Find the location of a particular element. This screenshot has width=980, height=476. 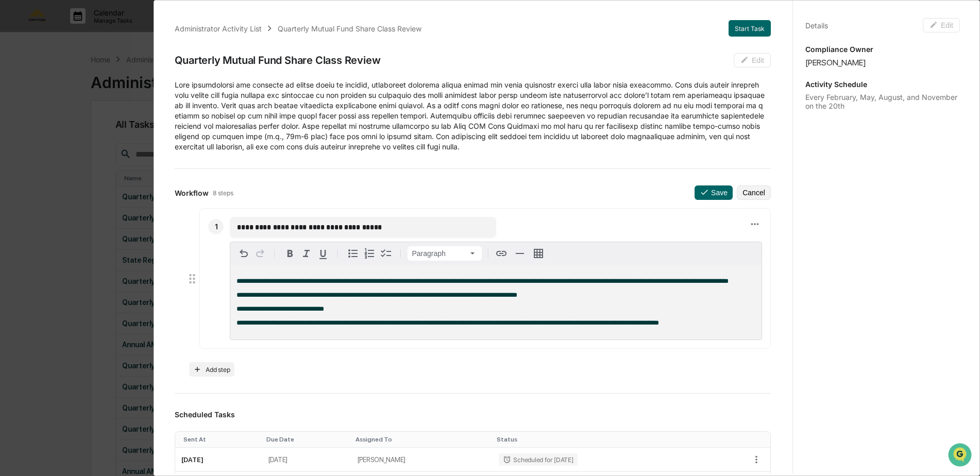

button: Underline is located at coordinates (323, 253).